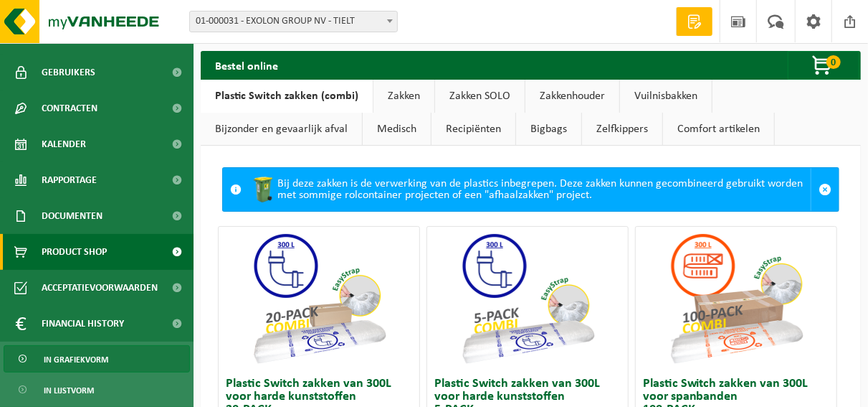 The width and height of the screenshot is (868, 407). What do you see at coordinates (286, 96) in the screenshot?
I see `a: Plastic Switch zakken (combi)` at bounding box center [286, 96].